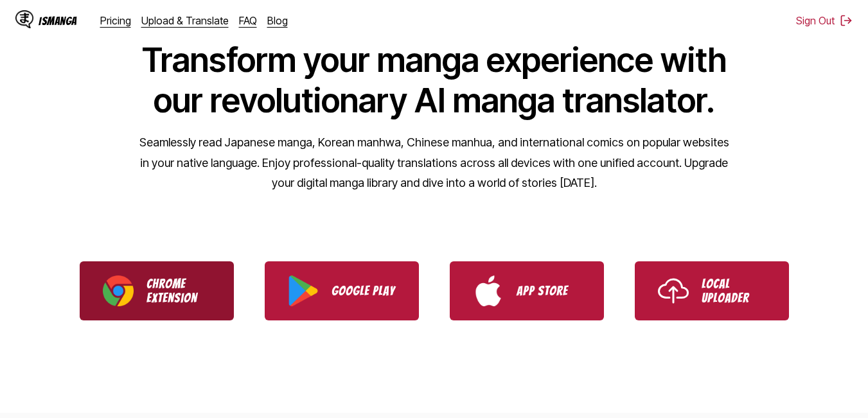  What do you see at coordinates (115, 20) in the screenshot?
I see `a: Pricing` at bounding box center [115, 20].